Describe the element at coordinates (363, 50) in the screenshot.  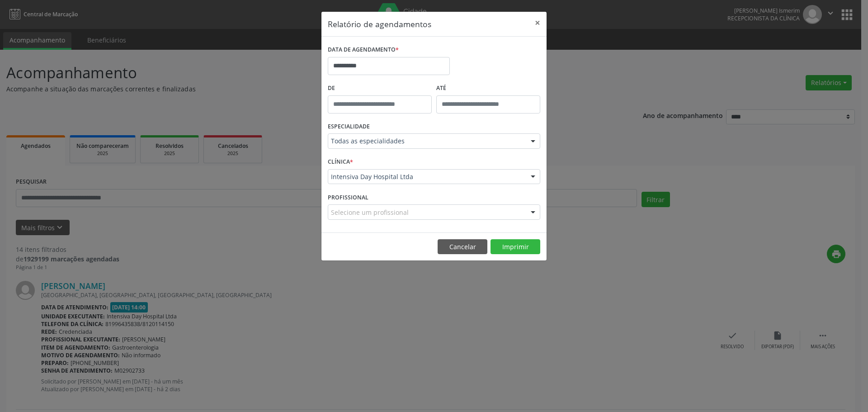
I see `label: DATA DE AGENDAMENTO` at that location.